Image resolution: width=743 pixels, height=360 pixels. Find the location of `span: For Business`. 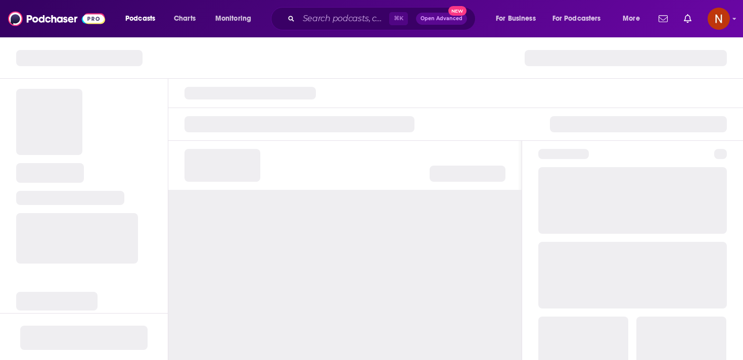

span: For Business is located at coordinates (515, 19).